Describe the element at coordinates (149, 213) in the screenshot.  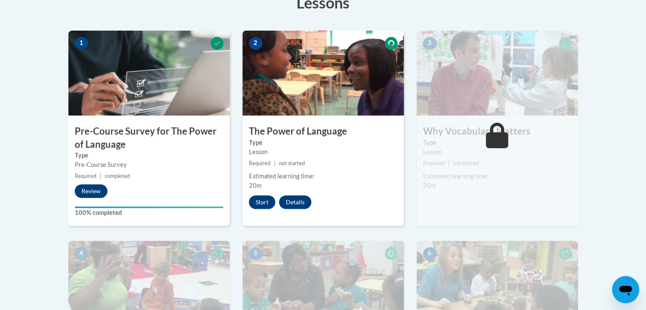
I see `label: 100% completed` at that location.